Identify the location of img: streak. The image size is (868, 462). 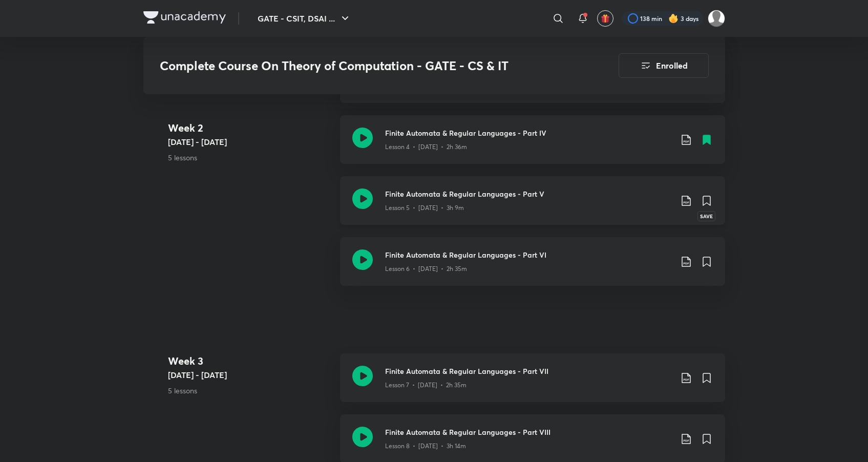
(674, 18).